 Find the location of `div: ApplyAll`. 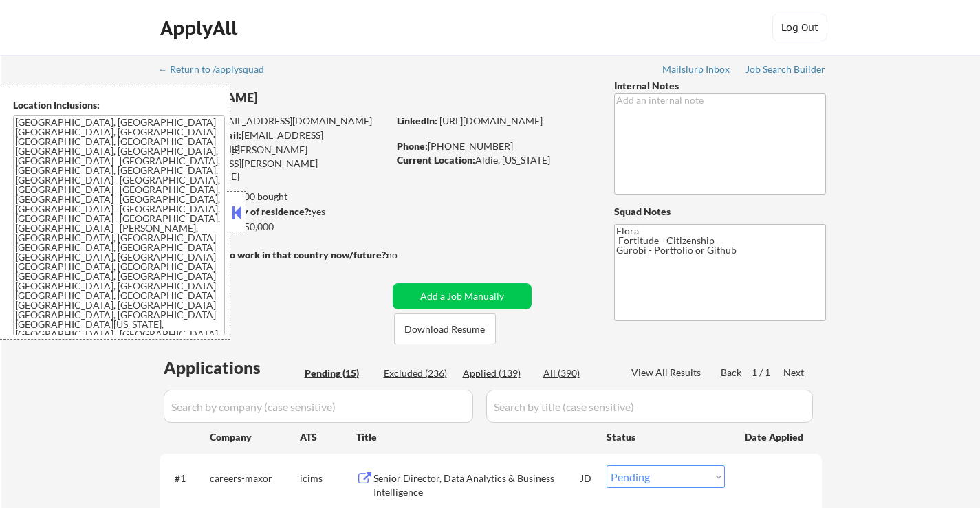

div: ApplyAll is located at coordinates (201, 28).